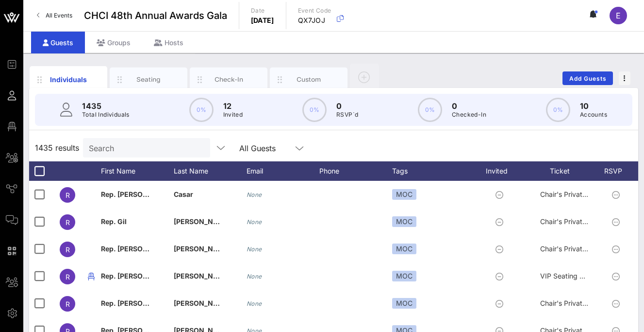  What do you see at coordinates (618, 171) in the screenshot?
I see `div: RSVP` at bounding box center [618, 171].